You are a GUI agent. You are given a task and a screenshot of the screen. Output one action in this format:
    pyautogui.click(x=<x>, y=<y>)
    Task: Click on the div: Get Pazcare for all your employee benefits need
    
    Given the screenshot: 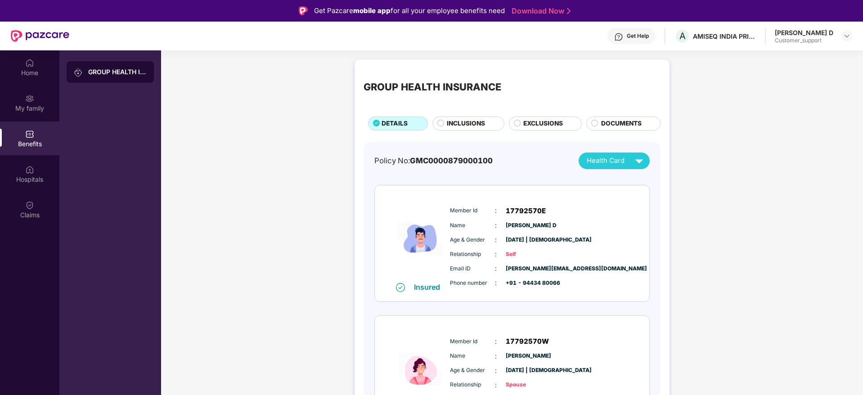 What is the action you would take?
    pyautogui.click(x=410, y=11)
    